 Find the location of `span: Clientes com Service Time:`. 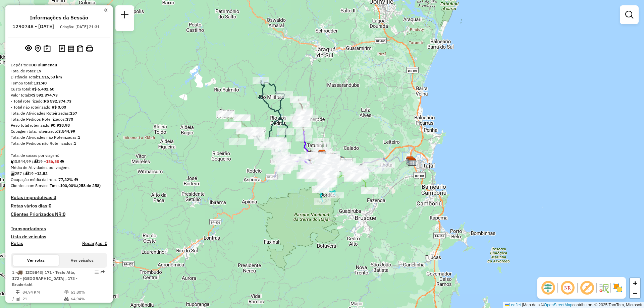

span: Clientes com Service Time: is located at coordinates (35, 185).